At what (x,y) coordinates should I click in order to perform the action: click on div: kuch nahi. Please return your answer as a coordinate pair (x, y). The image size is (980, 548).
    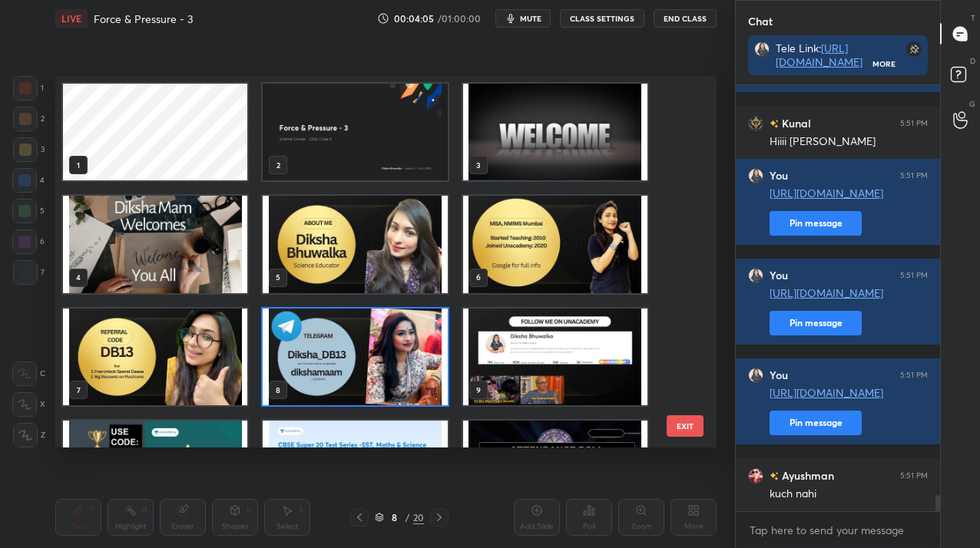
    Looking at the image, I should click on (848, 495).